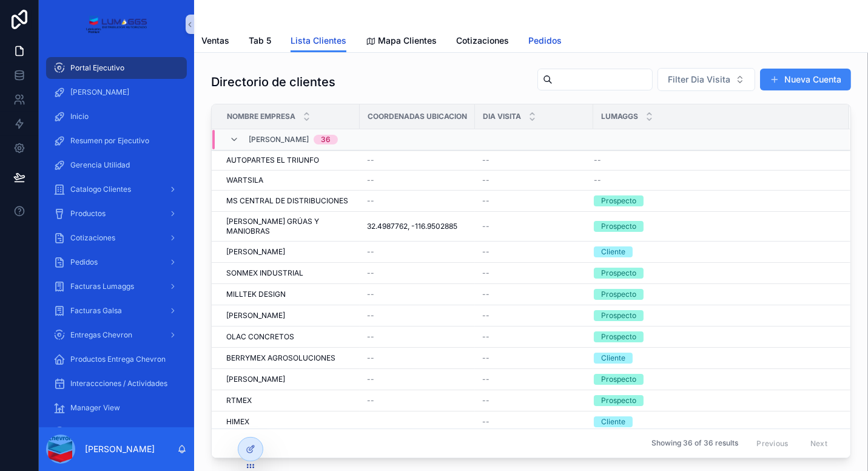 The width and height of the screenshot is (868, 471). Describe the element at coordinates (239, 401) in the screenshot. I see `span: RTMEX` at that location.